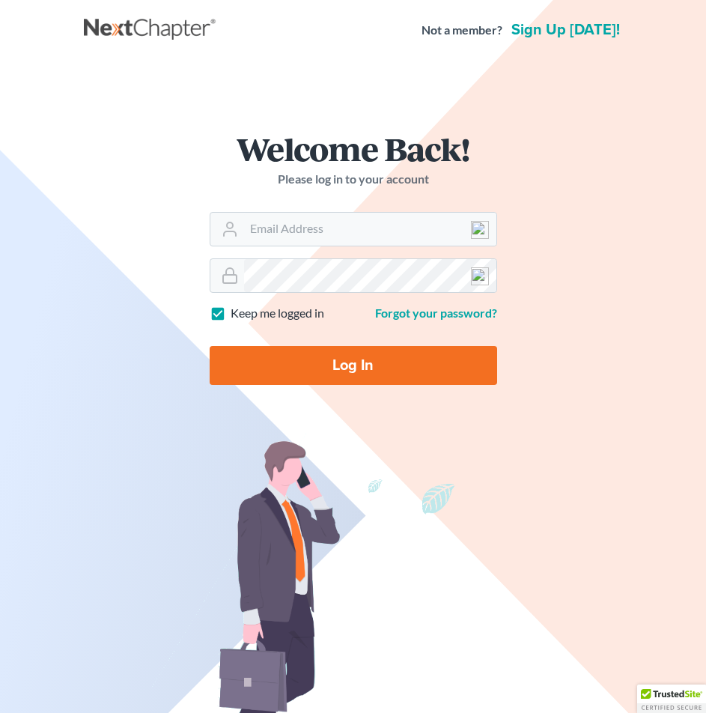  I want to click on input: Email Address, so click(370, 229).